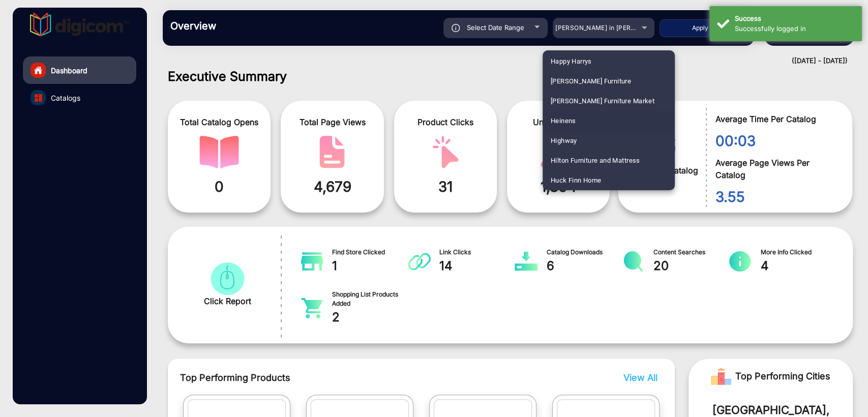  I want to click on span: Huck Finn Home, so click(577, 180).